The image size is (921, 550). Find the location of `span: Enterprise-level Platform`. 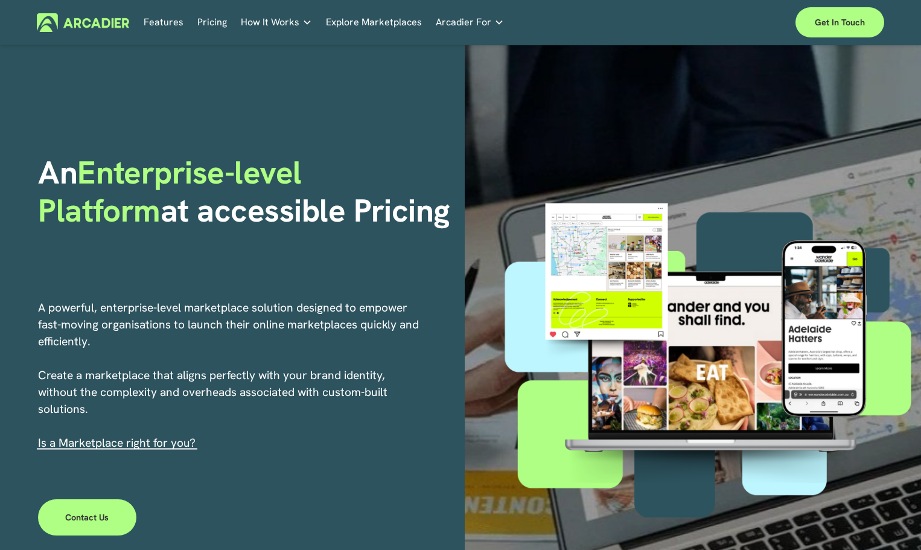

span: Enterprise-level Platform is located at coordinates (174, 191).